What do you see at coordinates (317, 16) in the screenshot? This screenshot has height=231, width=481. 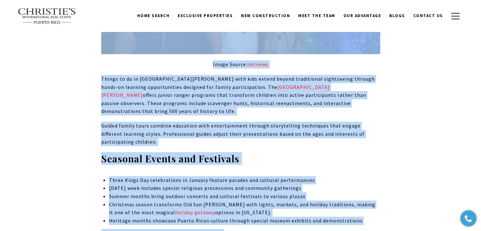 I see `a: Meet the Team` at bounding box center [317, 16].